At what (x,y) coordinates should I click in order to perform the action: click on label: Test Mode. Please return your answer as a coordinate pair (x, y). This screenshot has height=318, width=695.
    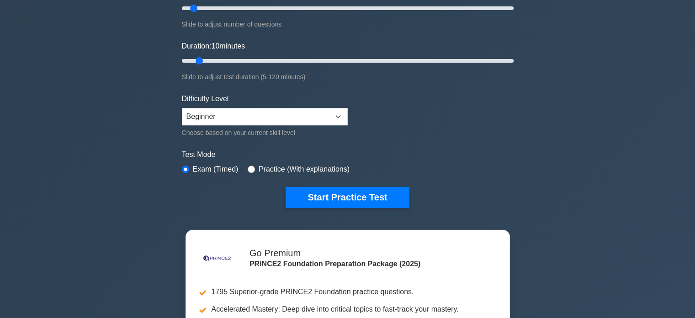
    Looking at the image, I should click on (348, 155).